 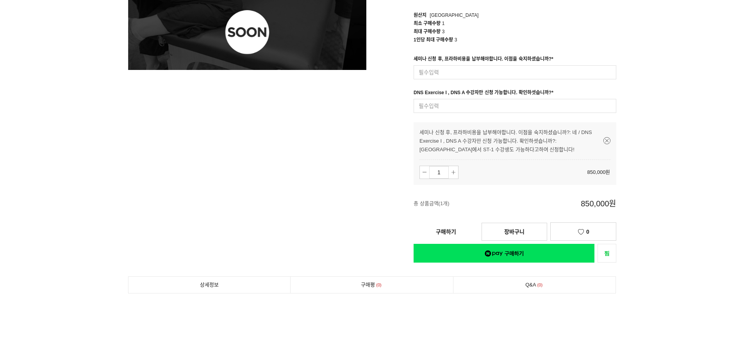 I want to click on span: 총 상품금액(1개), so click(x=464, y=203).